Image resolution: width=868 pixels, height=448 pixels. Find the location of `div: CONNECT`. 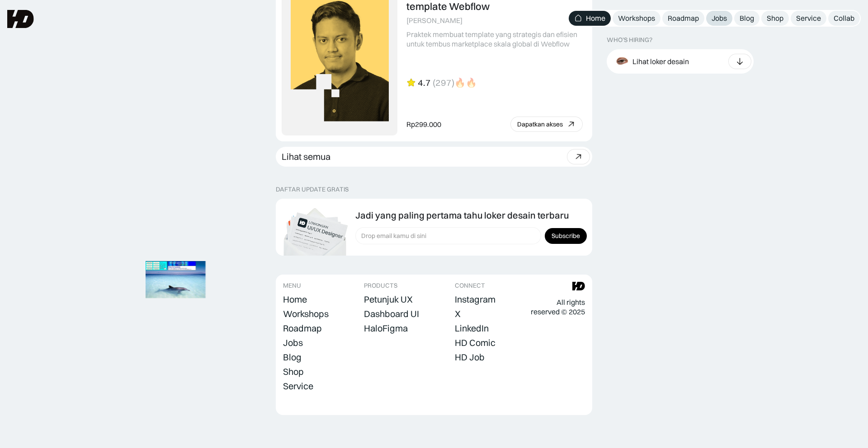

div: CONNECT is located at coordinates (469, 285).